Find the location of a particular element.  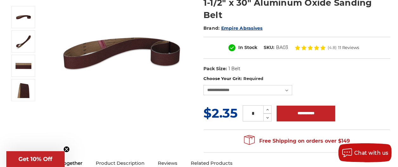

img: 1-1/2" x 30" Aluminum Oxide Sanding Belt is located at coordinates (23, 42).